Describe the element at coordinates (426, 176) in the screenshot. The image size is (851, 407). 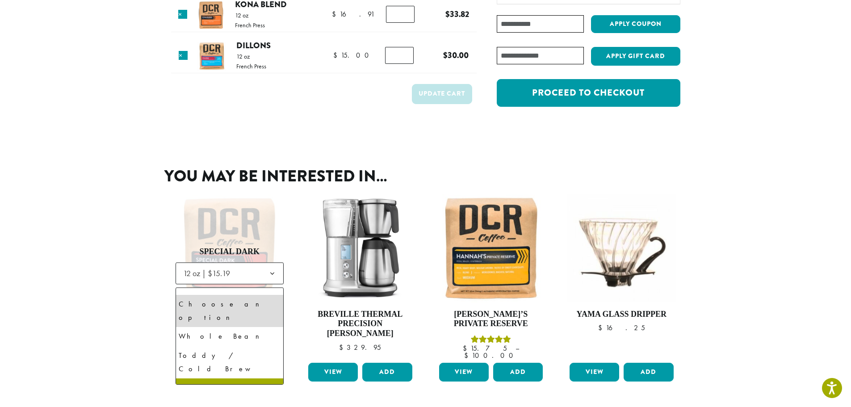
I see `h2: You may be interested in…` at that location.